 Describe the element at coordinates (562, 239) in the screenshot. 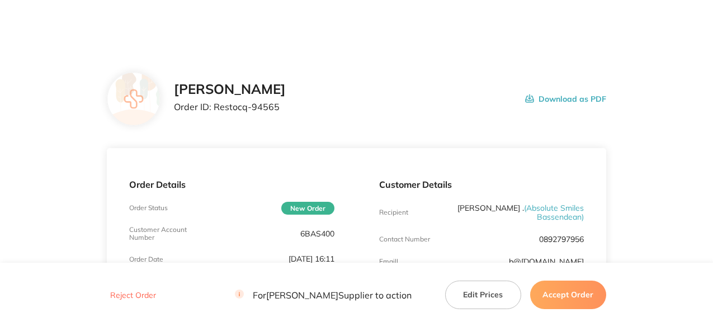

I see `p: 0892797956` at that location.